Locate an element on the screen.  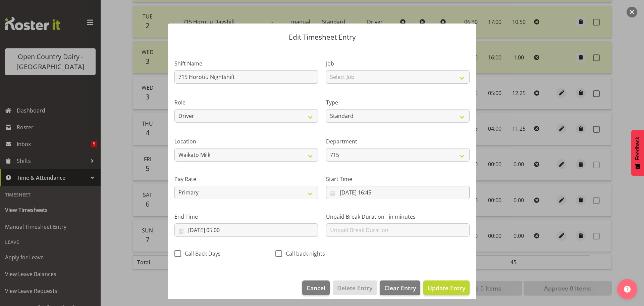
span: Update Entry is located at coordinates (446, 288).